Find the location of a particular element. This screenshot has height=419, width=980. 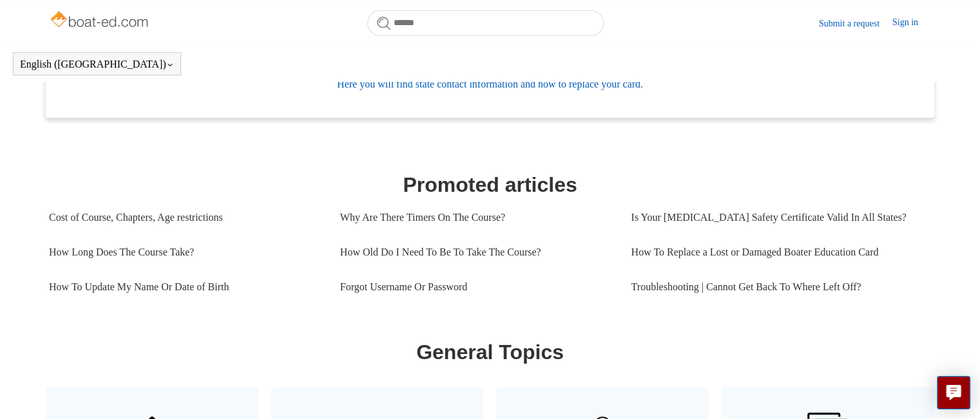

a: How Long Does The Course Take? is located at coordinates (185, 252).